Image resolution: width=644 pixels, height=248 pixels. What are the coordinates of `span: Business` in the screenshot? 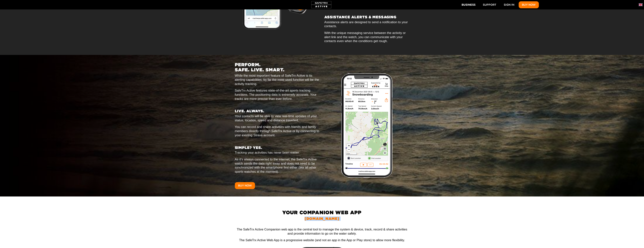 It's located at (469, 5).